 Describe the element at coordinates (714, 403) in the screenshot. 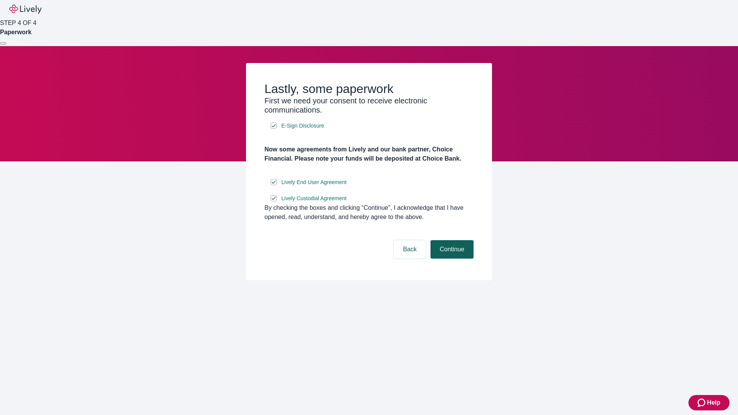

I see `span: Help` at that location.